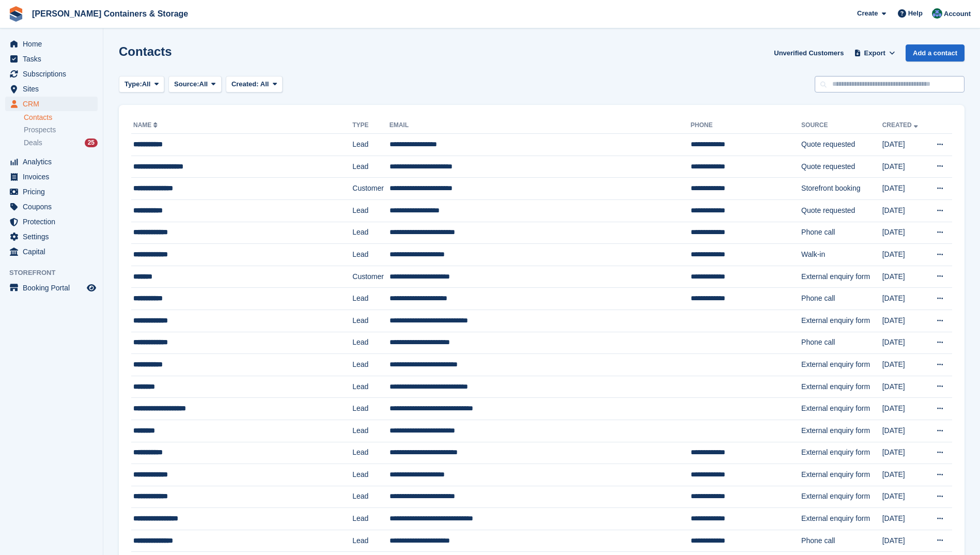 Image resolution: width=980 pixels, height=555 pixels. I want to click on span: Created:, so click(245, 83).